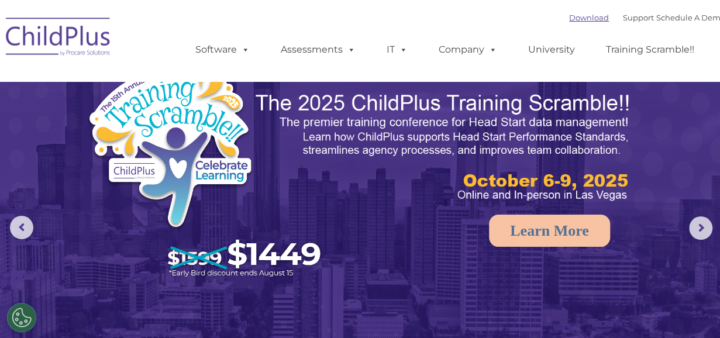  Describe the element at coordinates (638, 18) in the screenshot. I see `a: Support` at that location.